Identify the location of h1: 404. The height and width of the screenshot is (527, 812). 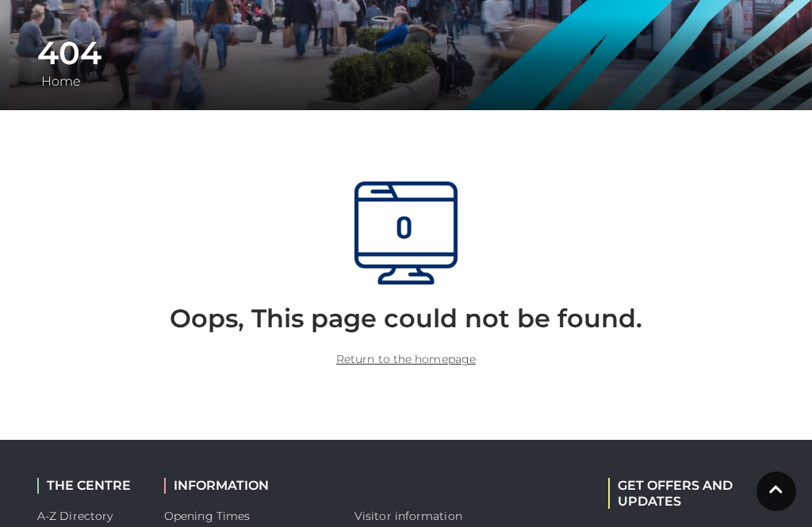
(406, 54).